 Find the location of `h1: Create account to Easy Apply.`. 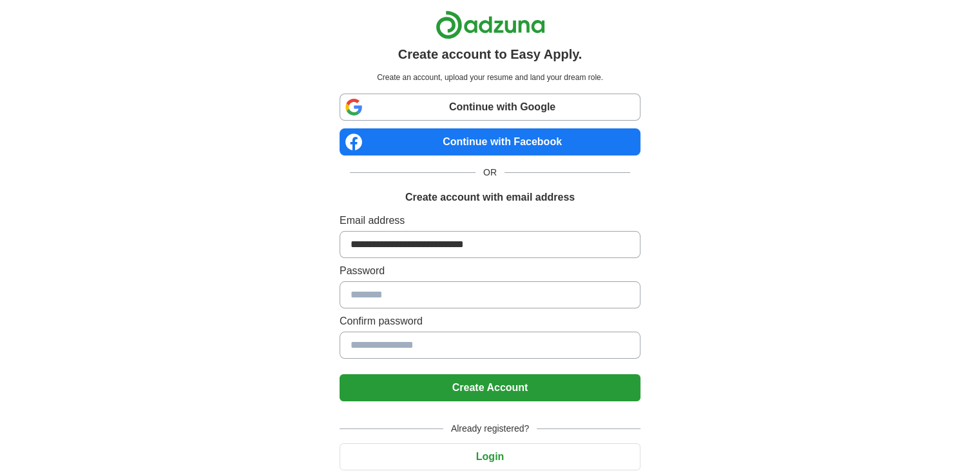

h1: Create account to Easy Apply. is located at coordinates (490, 54).